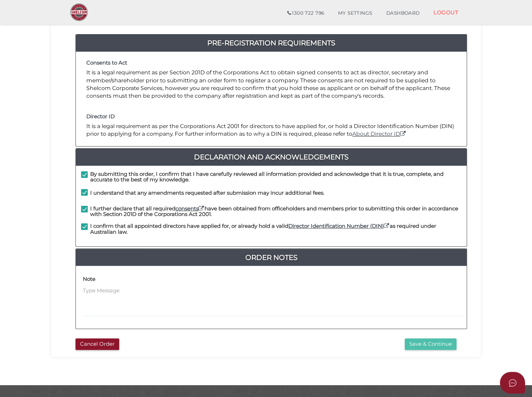 The width and height of the screenshot is (532, 397). What do you see at coordinates (276, 229) in the screenshot?
I see `h4: I confirm that all appointed directors have applied for, or already hold a valid as required unde...` at bounding box center [276, 229].